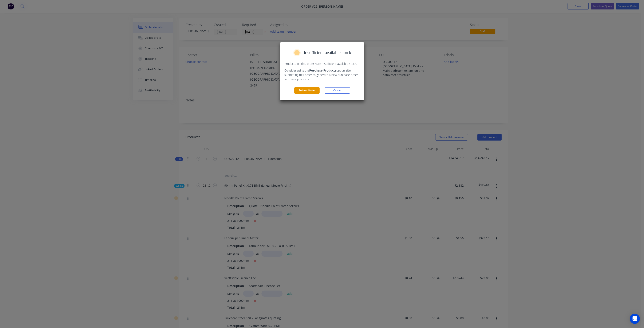 This screenshot has height=328, width=644. I want to click on div: Open Intercom Messenger, so click(635, 319).